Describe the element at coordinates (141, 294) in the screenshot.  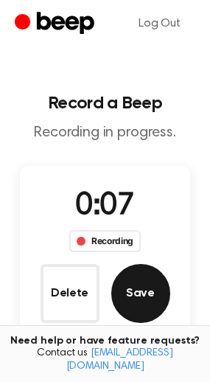
I see `button: Save Audio Record` at that location.